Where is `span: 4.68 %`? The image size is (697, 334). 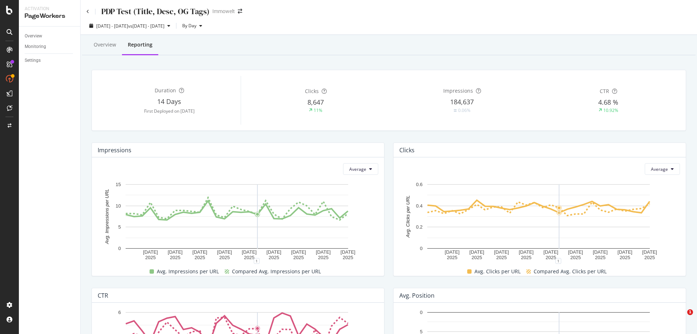 span: 4.68 % is located at coordinates (608, 102).